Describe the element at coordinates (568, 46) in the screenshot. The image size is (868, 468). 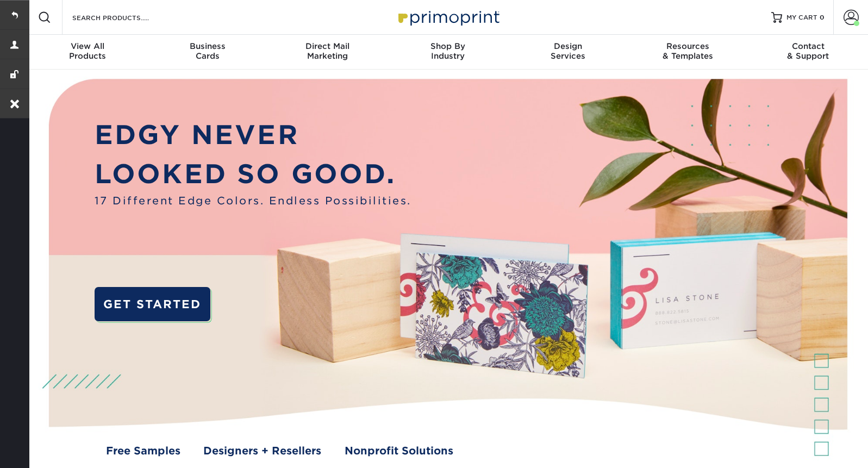
I see `span: Design` at that location.